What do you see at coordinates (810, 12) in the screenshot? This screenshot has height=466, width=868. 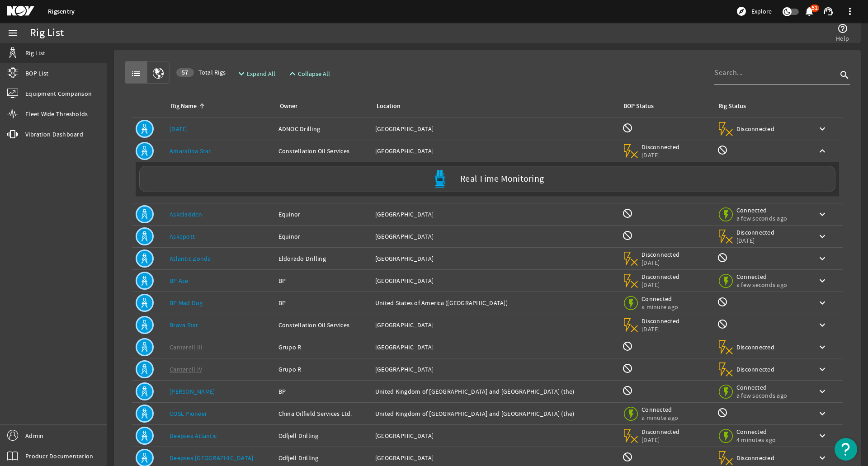 I see `mat-icon: notifications` at bounding box center [810, 12].